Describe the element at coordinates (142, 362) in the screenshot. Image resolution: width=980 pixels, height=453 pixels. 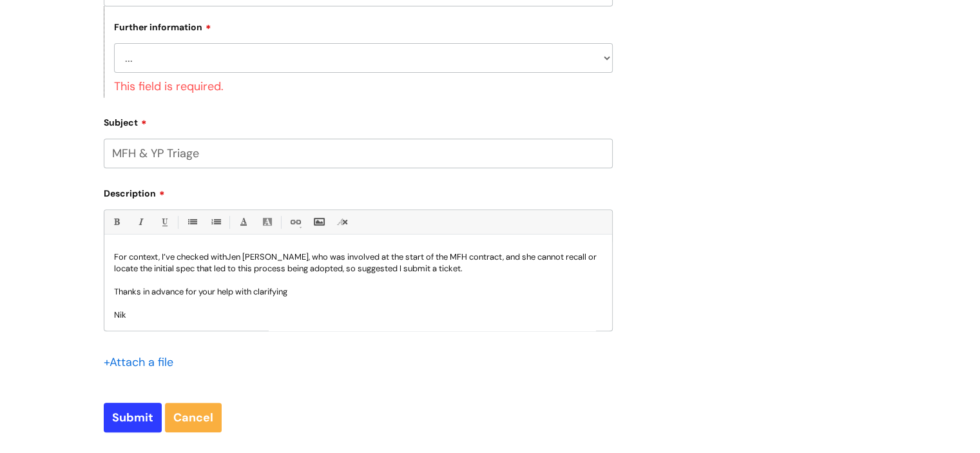
I see `div: Attach a file` at that location.